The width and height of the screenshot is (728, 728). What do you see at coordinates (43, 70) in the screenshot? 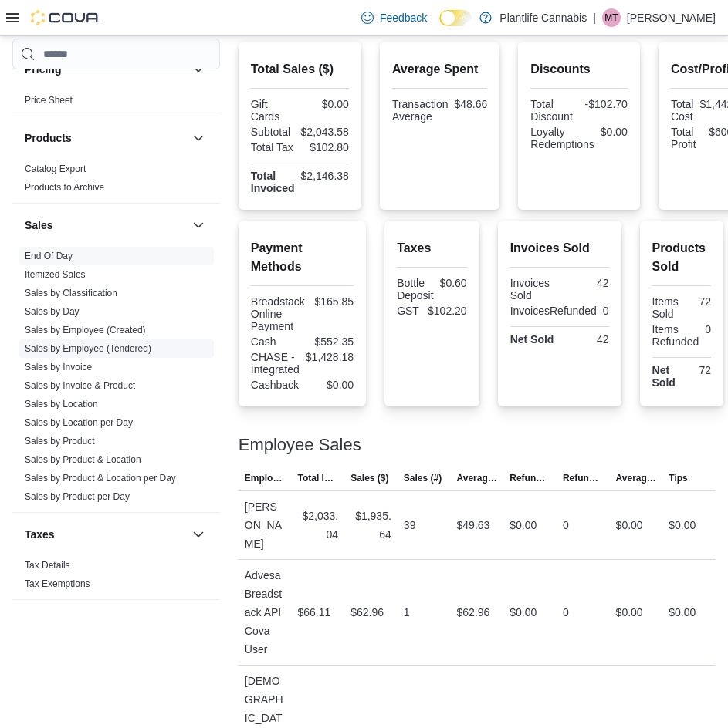
I see `h3: Pricing` at bounding box center [43, 70].